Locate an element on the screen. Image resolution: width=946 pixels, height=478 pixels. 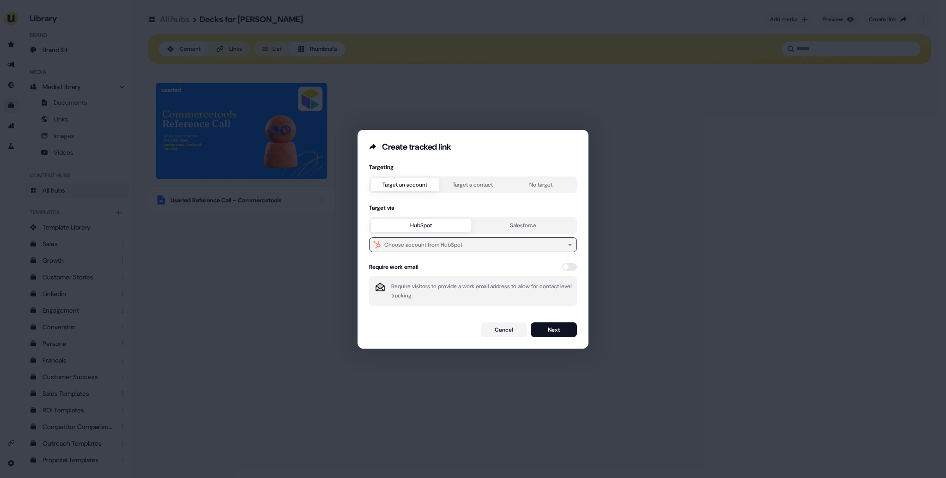
div: Targeting is located at coordinates (473, 167).